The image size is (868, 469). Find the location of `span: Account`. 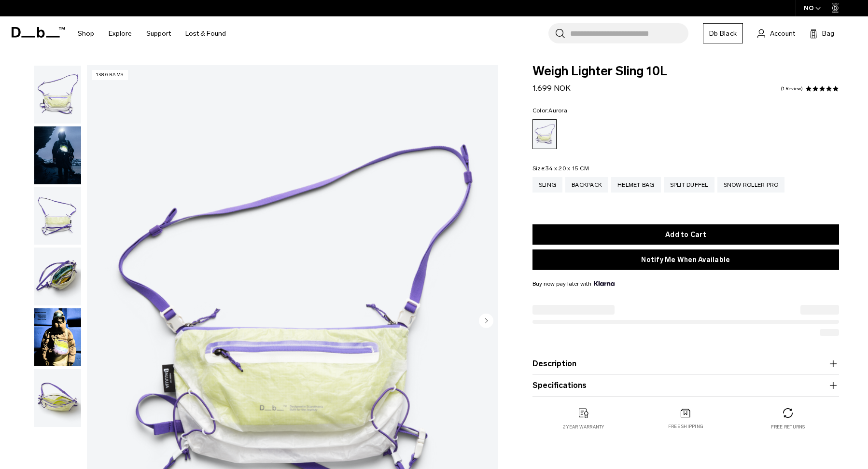

span: Account is located at coordinates (782, 33).